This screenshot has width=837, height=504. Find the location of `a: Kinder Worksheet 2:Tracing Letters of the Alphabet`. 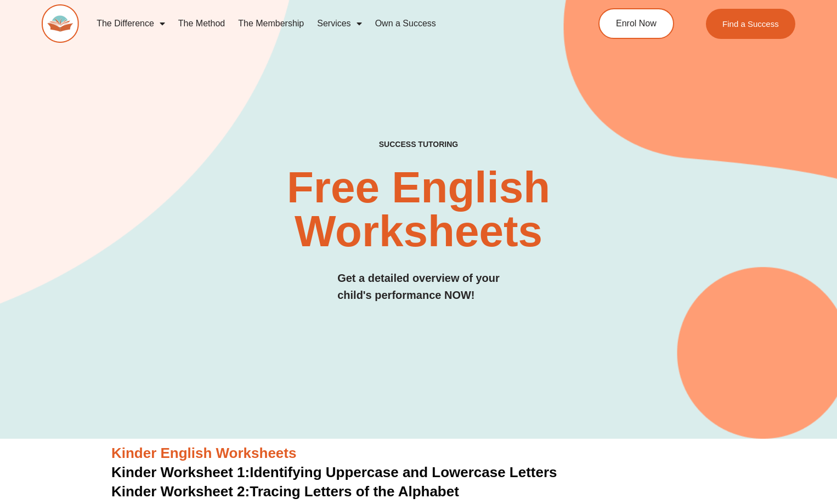

a: Kinder Worksheet 2:Tracing Letters of the Alphabet is located at coordinates (285, 492).